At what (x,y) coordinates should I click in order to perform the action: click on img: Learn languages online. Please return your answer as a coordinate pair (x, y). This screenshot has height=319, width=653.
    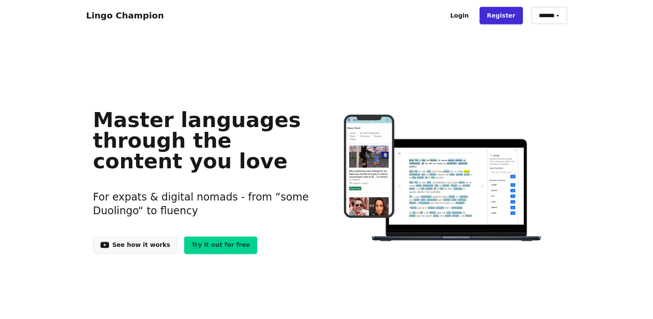
    Looking at the image, I should click on (443, 179).